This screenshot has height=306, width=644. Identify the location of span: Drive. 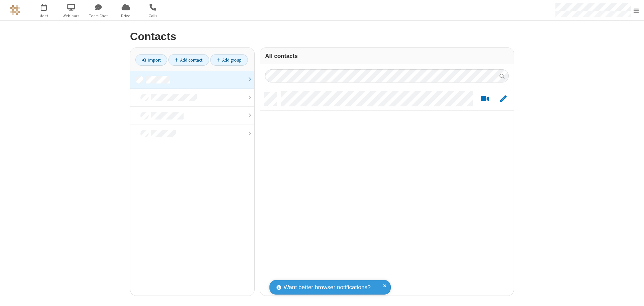
(126, 16).